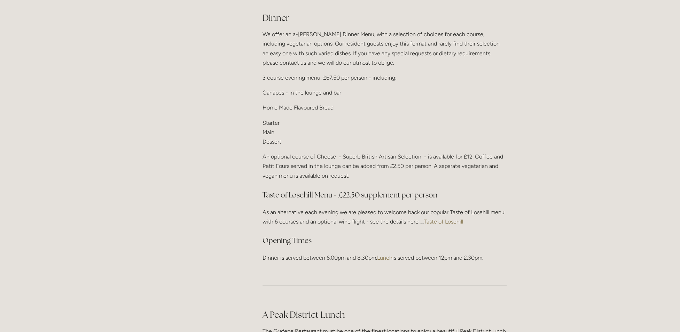 The width and height of the screenshot is (680, 332). I want to click on p: 3 course evening menu: £67.50 per person - including:, so click(384, 78).